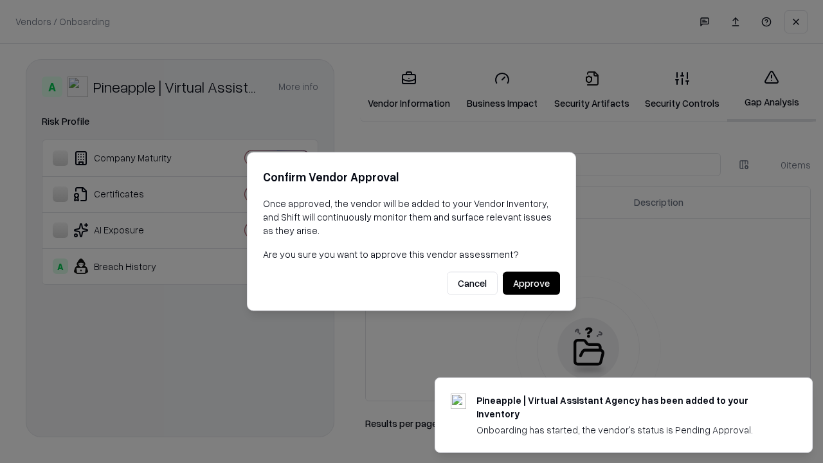 The image size is (823, 463). I want to click on button: Approve, so click(531, 284).